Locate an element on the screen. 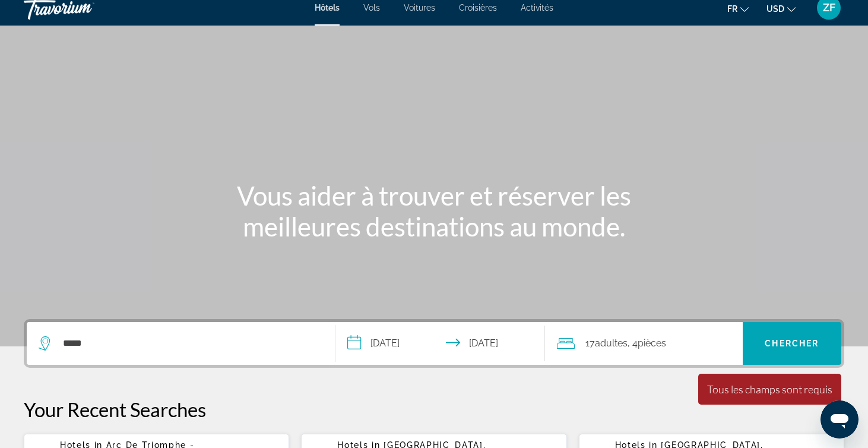  a: Vols is located at coordinates (372, 8).